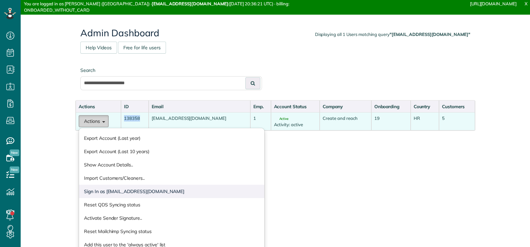 This screenshot has height=247, width=530. I want to click on div: Emp., so click(260, 107).